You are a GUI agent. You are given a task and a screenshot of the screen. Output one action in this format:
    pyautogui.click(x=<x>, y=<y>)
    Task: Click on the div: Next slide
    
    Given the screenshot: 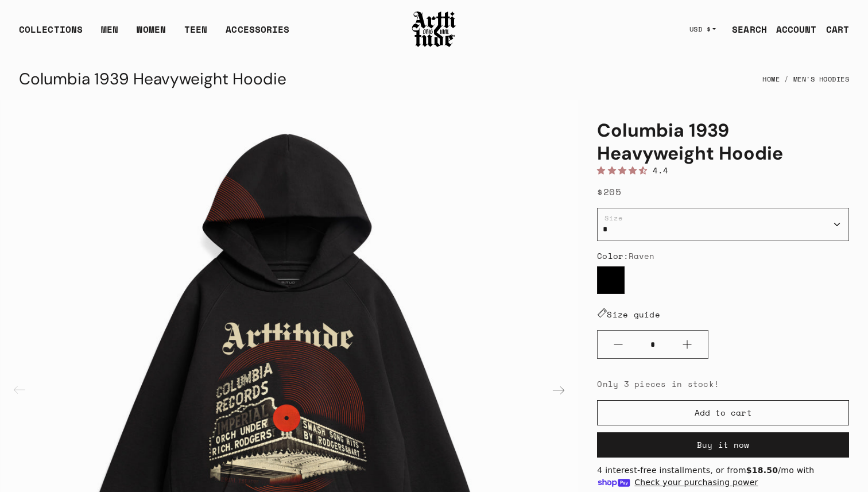 What is the action you would take?
    pyautogui.click(x=559, y=390)
    